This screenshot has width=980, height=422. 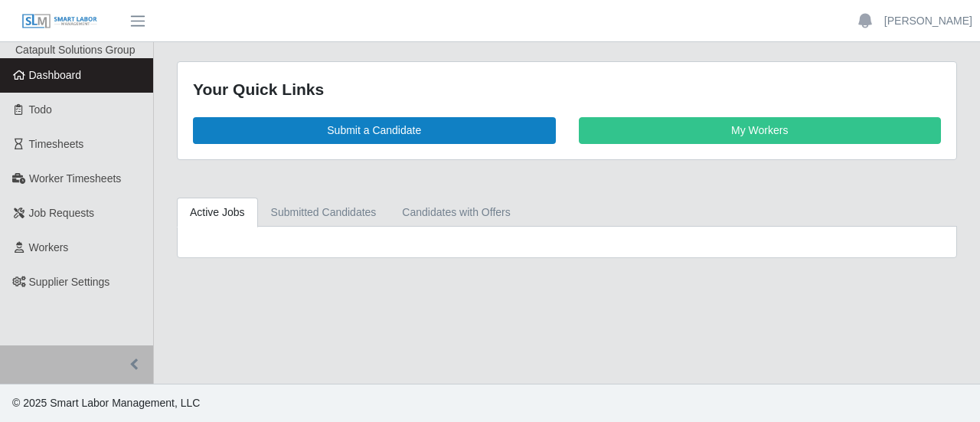 I want to click on a: Submit a Candidate, so click(x=374, y=130).